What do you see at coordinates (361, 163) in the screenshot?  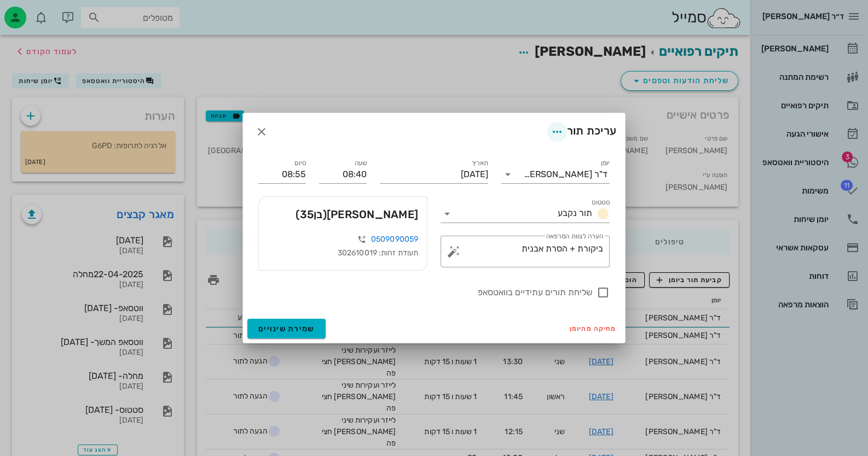 I see `label: שעה` at bounding box center [361, 163].